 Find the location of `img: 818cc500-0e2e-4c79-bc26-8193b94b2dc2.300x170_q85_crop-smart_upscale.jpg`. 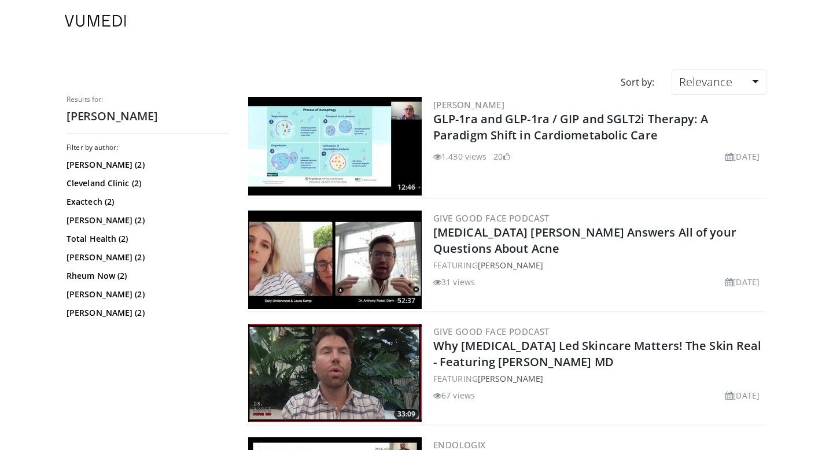

img: 818cc500-0e2e-4c79-bc26-8193b94b2dc2.300x170_q85_crop-smart_upscale.jpg is located at coordinates (335, 260).